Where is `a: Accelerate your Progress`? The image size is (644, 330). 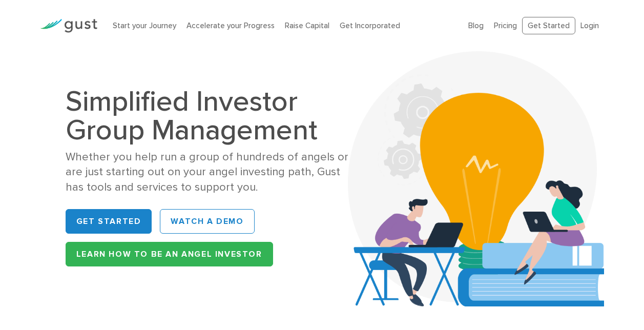
a: Accelerate your Progress is located at coordinates (231, 26).